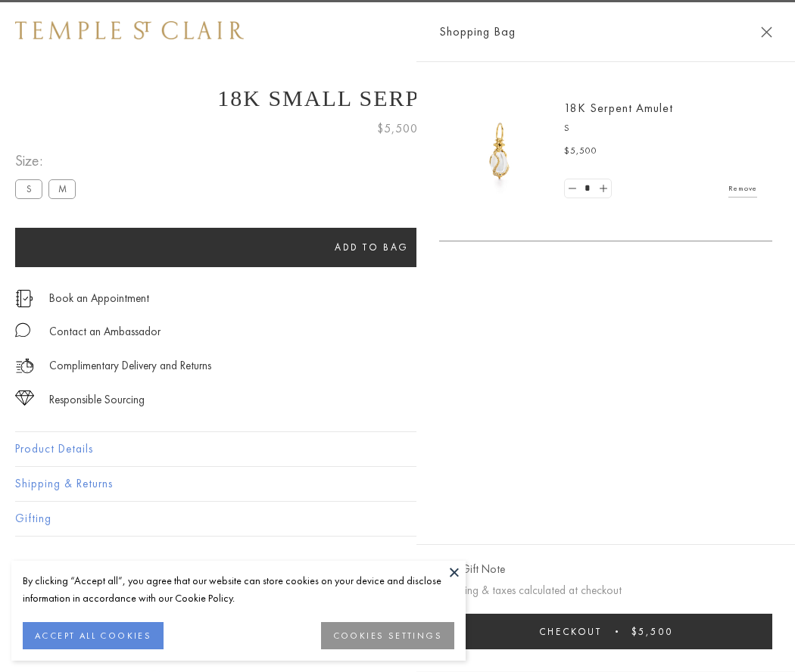 The image size is (795, 672). Describe the element at coordinates (104, 332) in the screenshot. I see `div: Contact an Ambassador` at that location.